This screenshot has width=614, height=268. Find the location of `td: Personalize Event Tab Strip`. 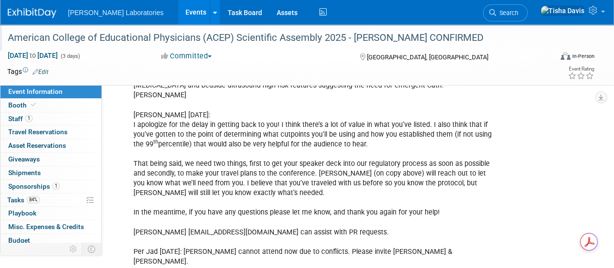

td: Personalize Event Tab Strip is located at coordinates (73, 249).